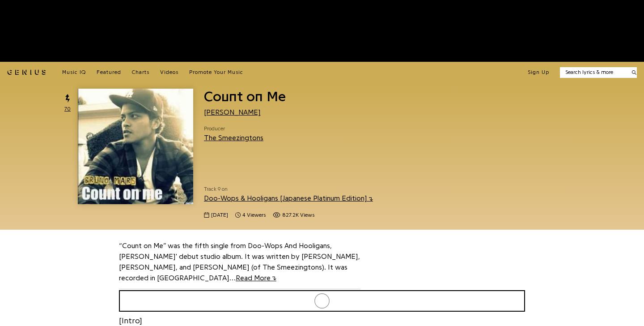  Describe the element at coordinates (245, 97) in the screenshot. I see `span: Count on Me` at that location.